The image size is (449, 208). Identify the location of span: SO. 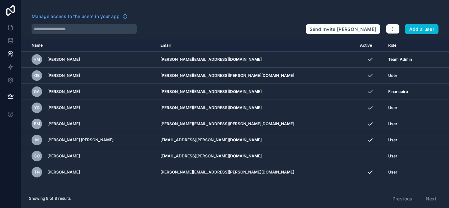
(37, 156).